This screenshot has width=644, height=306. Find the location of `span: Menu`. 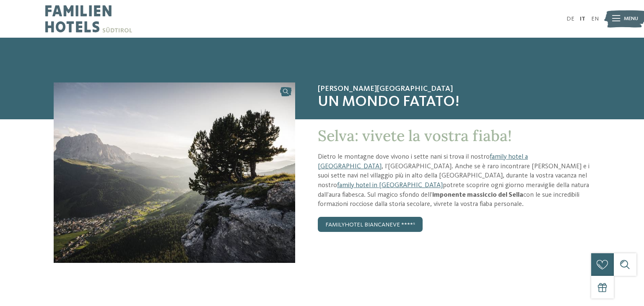

span: Menu is located at coordinates (631, 19).